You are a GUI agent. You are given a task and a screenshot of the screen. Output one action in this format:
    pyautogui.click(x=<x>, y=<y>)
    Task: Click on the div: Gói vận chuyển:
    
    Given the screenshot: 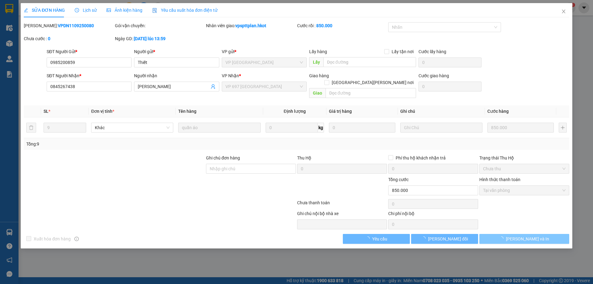 What is the action you would take?
    pyautogui.click(x=160, y=26)
    